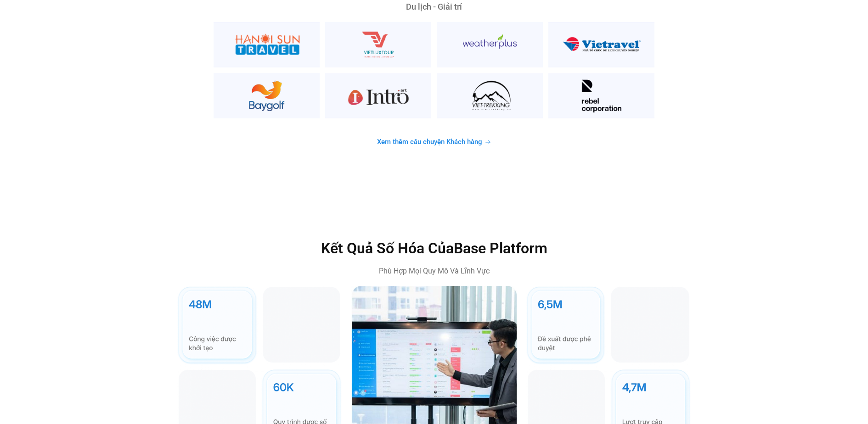 The height and width of the screenshot is (424, 868). What do you see at coordinates (500, 248) in the screenshot?
I see `span: Base Platform` at bounding box center [500, 248].